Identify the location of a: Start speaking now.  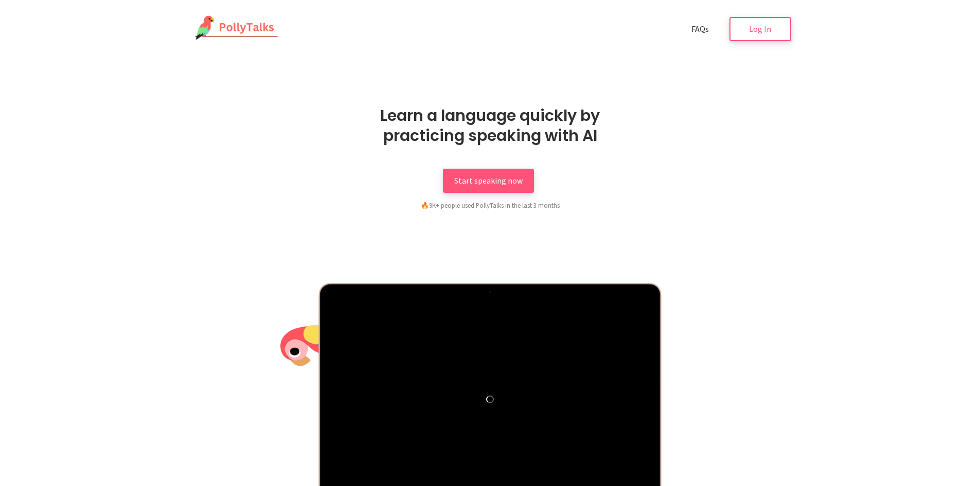
(488, 181).